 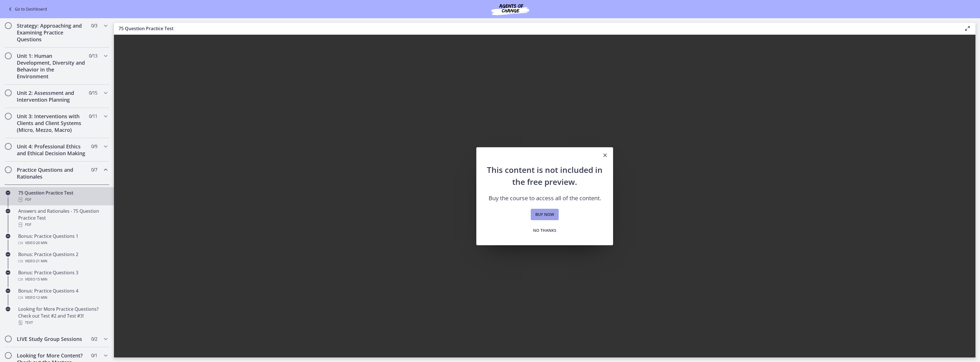 I want to click on span: 0 / 11, so click(x=93, y=116).